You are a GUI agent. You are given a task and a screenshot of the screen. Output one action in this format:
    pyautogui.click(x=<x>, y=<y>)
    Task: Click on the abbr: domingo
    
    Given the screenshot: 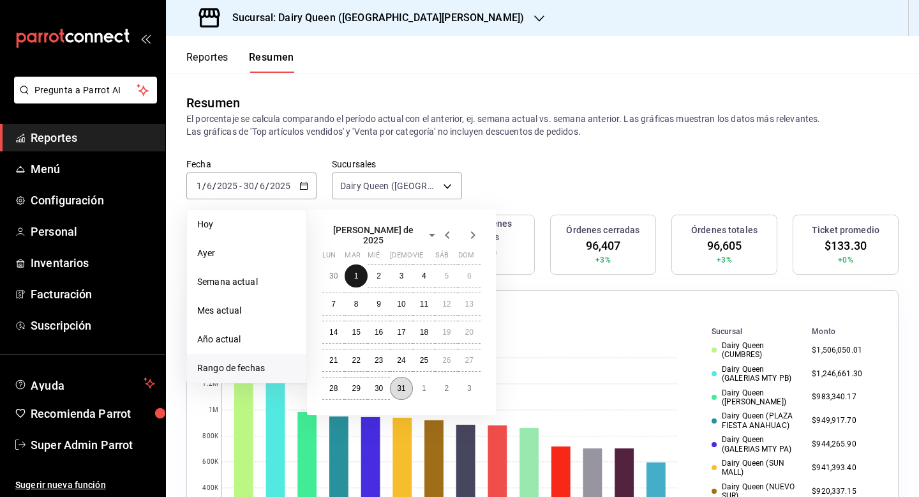 What is the action you would take?
    pyautogui.click(x=466, y=257)
    